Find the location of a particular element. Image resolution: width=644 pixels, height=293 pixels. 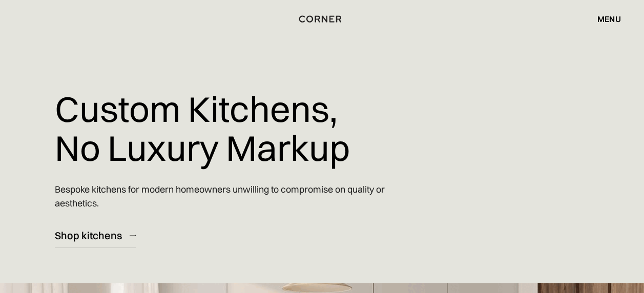

a: Shop kitchens is located at coordinates (95, 235).